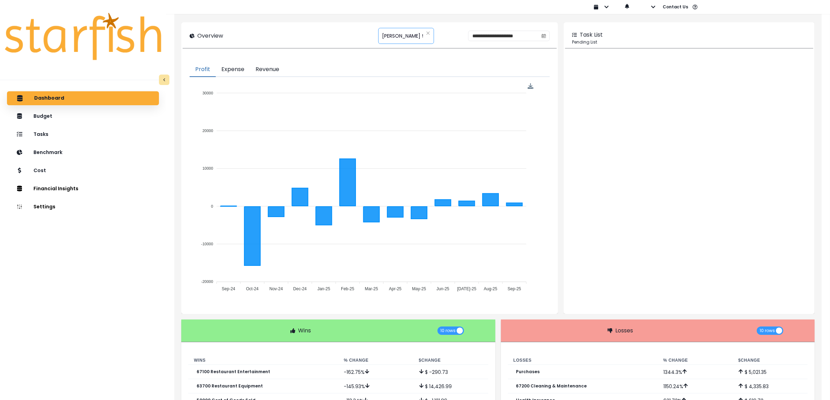 This screenshot has height=400, width=830. Describe the element at coordinates (83, 116) in the screenshot. I see `button: Budget` at that location.